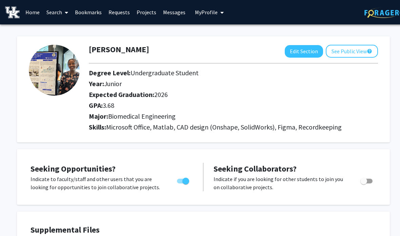 This screenshot has width=400, height=236. What do you see at coordinates (370, 51) in the screenshot?
I see `mat-icon: help` at bounding box center [370, 51].